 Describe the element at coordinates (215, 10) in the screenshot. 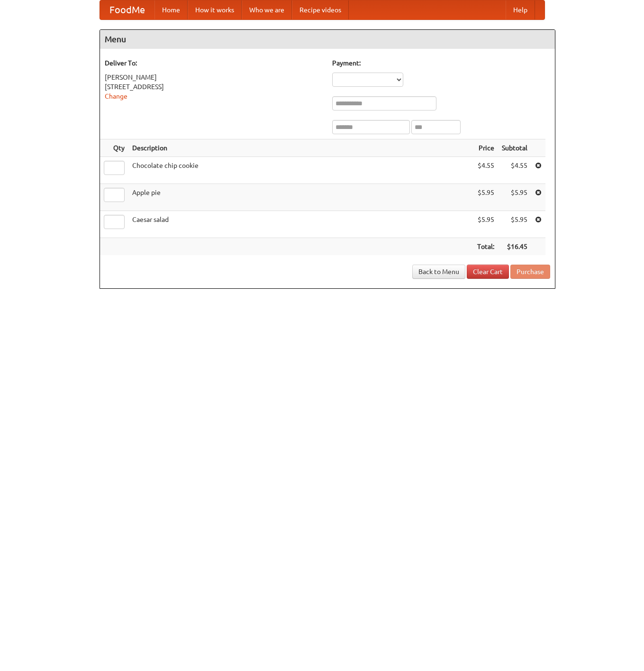

I see `a: How it works` at that location.